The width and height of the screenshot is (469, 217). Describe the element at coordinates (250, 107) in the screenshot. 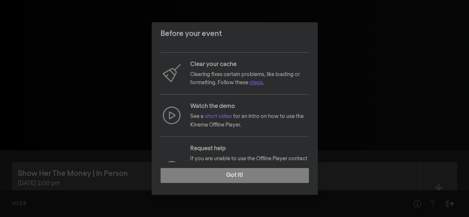

I see `p: Watch the demo` at that location.